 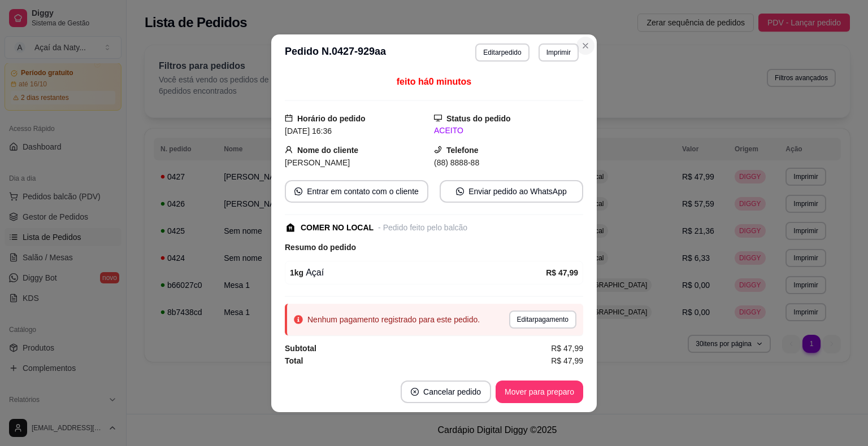 I want to click on div: - Pedido feito pelo balcão, so click(x=423, y=228).